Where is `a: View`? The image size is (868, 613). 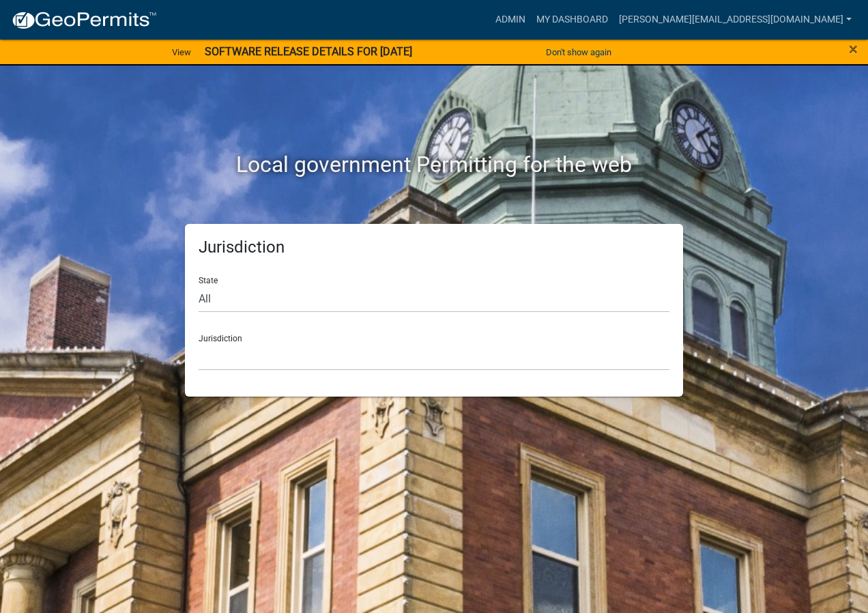
a: View is located at coordinates (182, 52).